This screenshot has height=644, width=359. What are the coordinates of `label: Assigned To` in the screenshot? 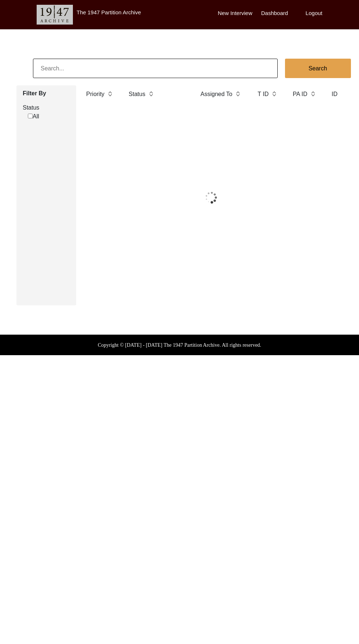 It's located at (216, 94).